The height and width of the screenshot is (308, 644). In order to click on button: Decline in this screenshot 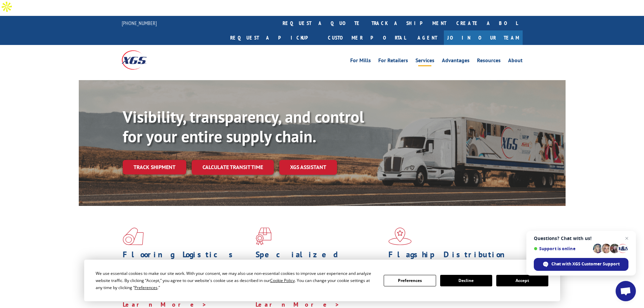, I will do `click(466, 280)`.